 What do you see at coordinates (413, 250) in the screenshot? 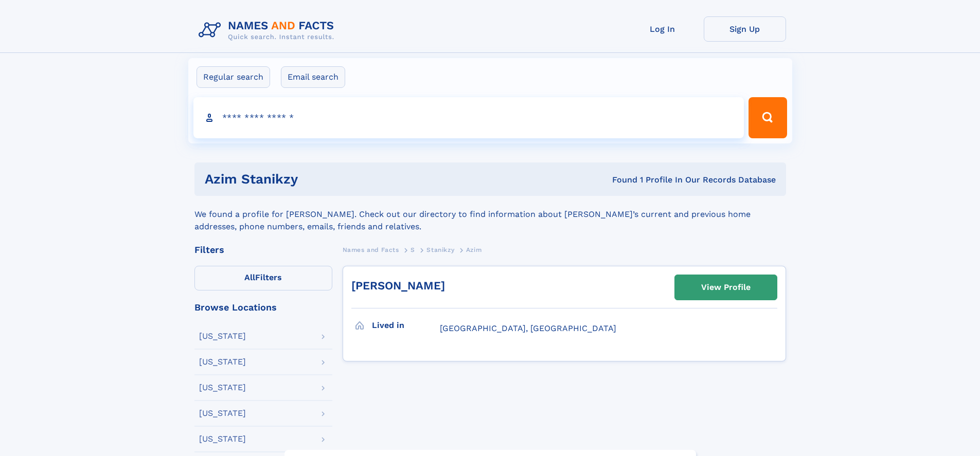
I see `span: S` at bounding box center [413, 250].